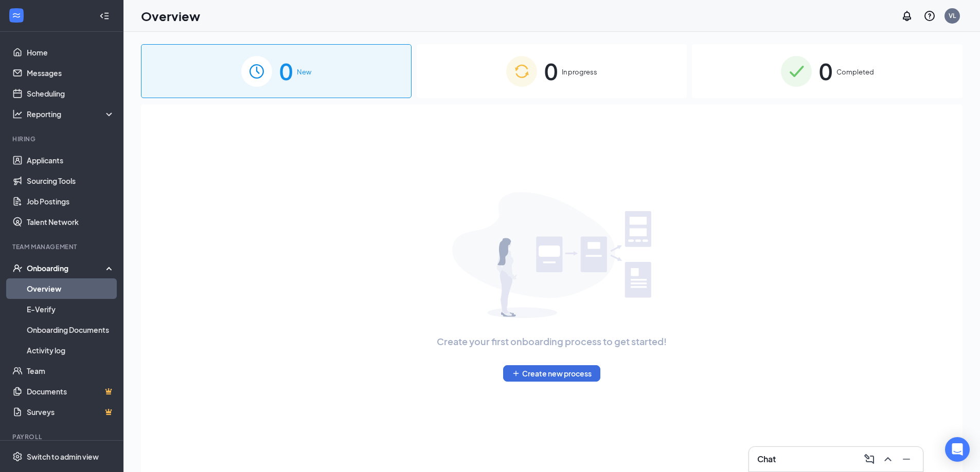 Image resolution: width=980 pixels, height=472 pixels. Describe the element at coordinates (70, 412) in the screenshot. I see `a: SurveysCrown` at that location.